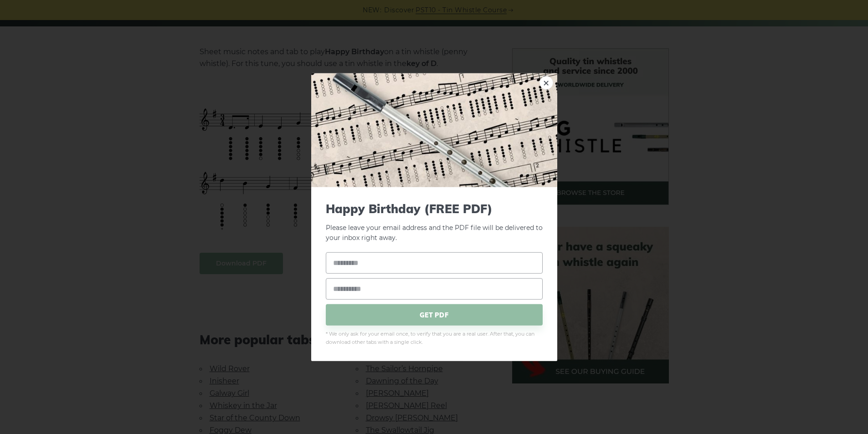 This screenshot has width=868, height=434. I want to click on span: Happy Birthday (FREE PDF), so click(434, 208).